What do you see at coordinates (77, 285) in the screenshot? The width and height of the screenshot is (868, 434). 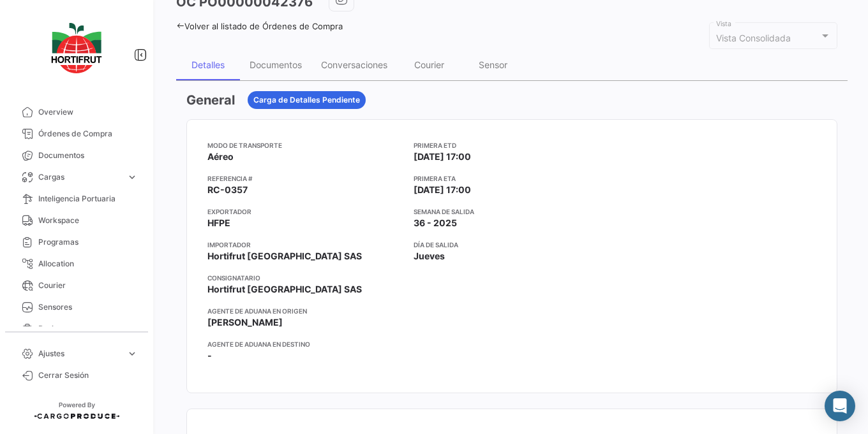 I see `a: Courier` at bounding box center [77, 285].